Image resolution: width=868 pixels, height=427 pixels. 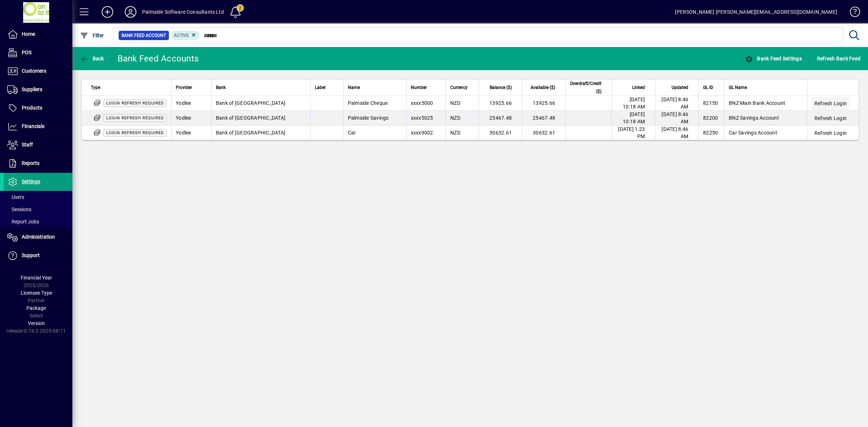 I want to click on span: Bank, so click(x=221, y=88).